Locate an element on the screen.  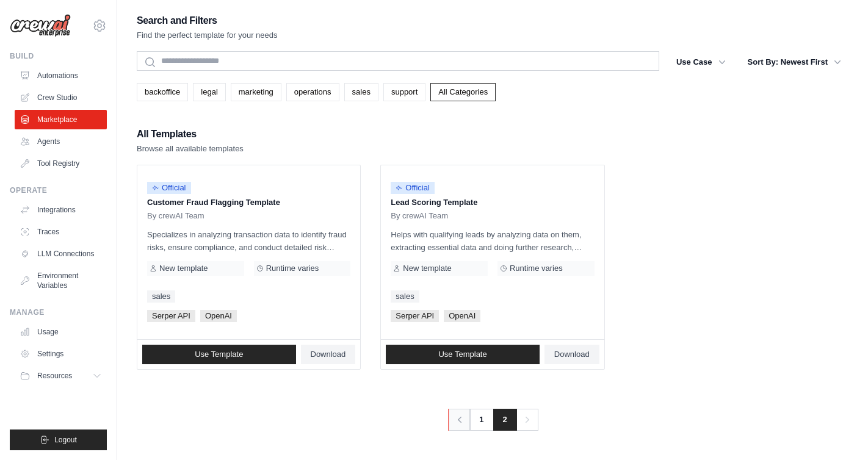
a: operations is located at coordinates (312, 92).